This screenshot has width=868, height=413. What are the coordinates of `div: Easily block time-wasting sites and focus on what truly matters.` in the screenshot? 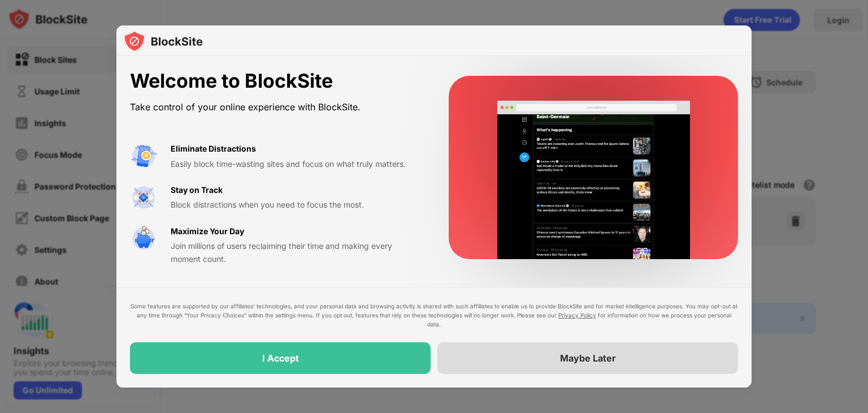 It's located at (296, 164).